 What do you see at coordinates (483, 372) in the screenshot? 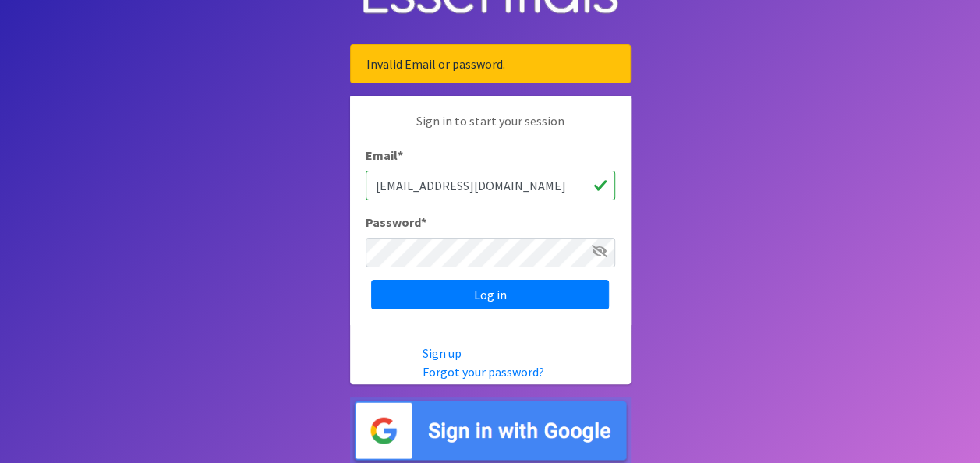
I see `a: Forgot your password?` at bounding box center [483, 372].